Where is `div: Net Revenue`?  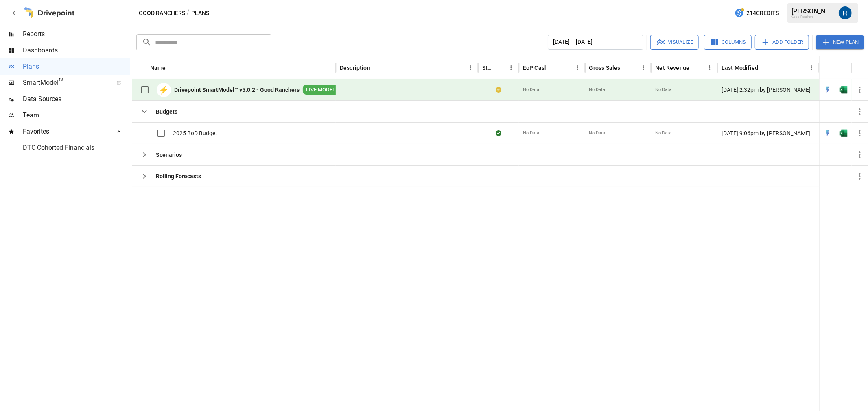
div: Net Revenue is located at coordinates (672, 68).